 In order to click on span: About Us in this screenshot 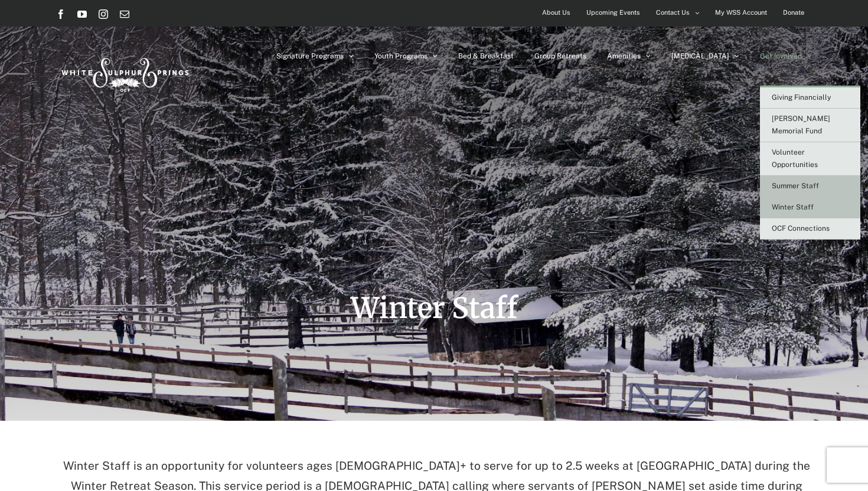, I will do `click(557, 12)`.